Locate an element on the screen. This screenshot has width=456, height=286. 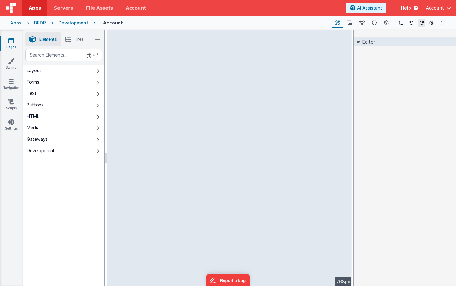
button: Options is located at coordinates (442, 23).